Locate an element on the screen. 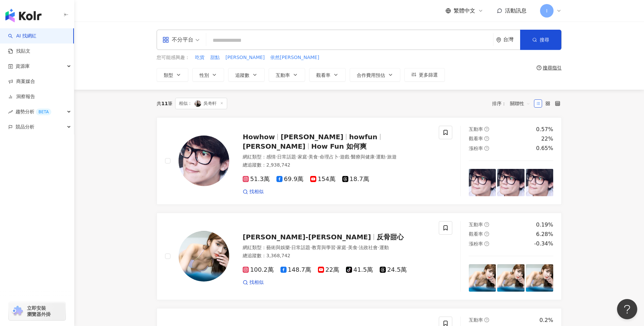  div: BETA is located at coordinates (43, 112).